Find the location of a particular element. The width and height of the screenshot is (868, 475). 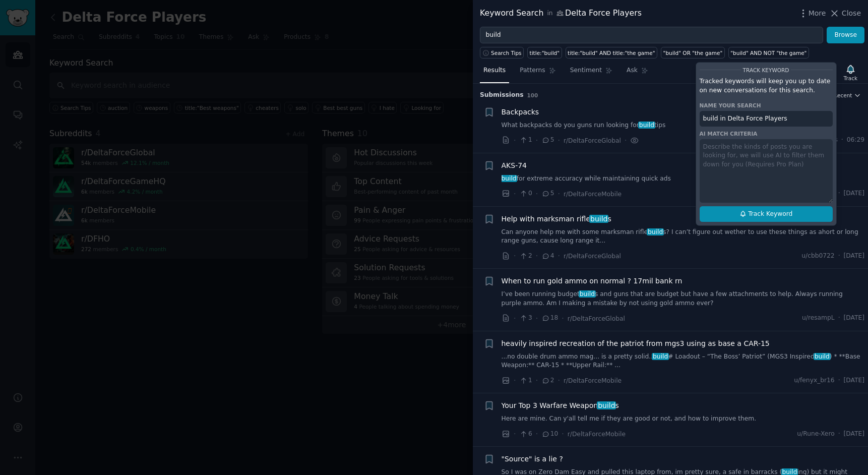

span: Search Tips is located at coordinates (506, 53).